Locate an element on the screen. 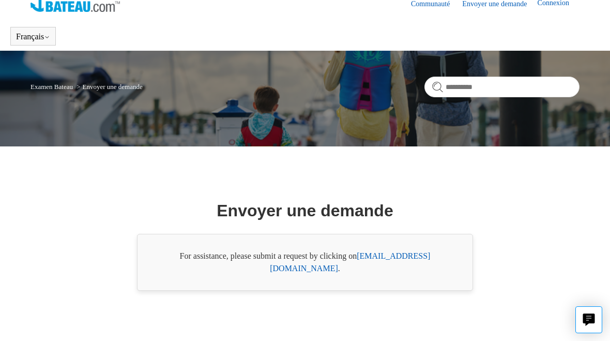 The width and height of the screenshot is (610, 341). button: Français is located at coordinates (33, 37).